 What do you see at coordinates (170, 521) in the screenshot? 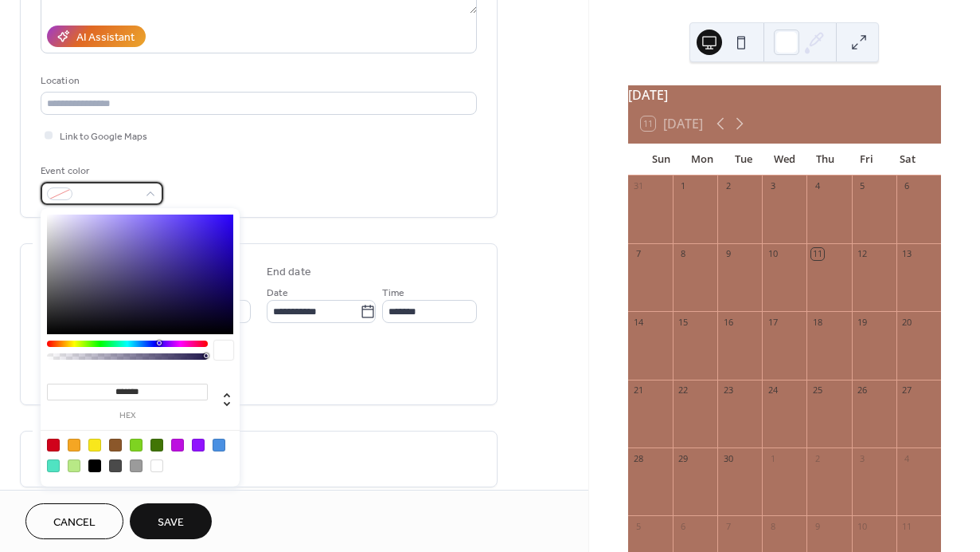
I see `button: Save` at bounding box center [170, 521].